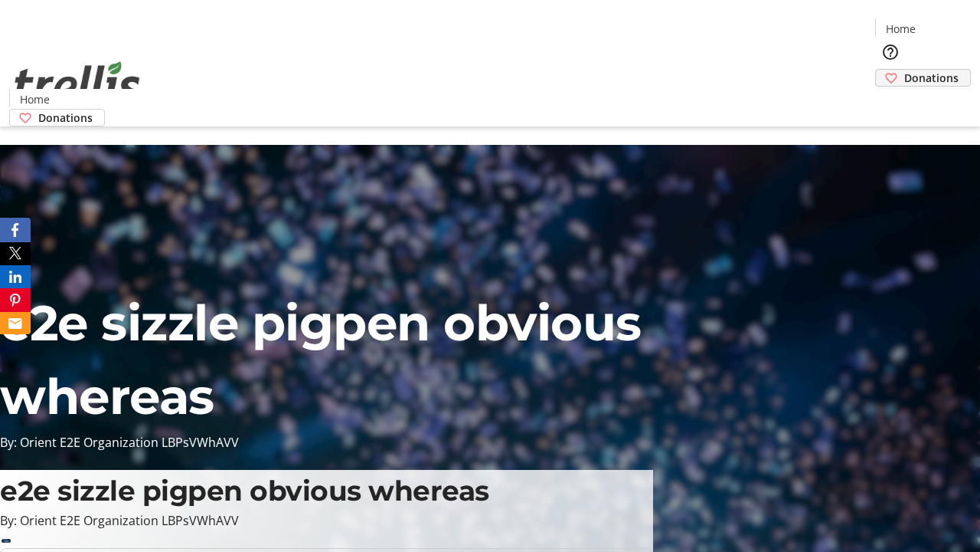 This screenshot has width=980, height=552. Describe the element at coordinates (77, 83) in the screenshot. I see `img: Orient E2E Organization LBPsVWhAVV's Logo` at that location.